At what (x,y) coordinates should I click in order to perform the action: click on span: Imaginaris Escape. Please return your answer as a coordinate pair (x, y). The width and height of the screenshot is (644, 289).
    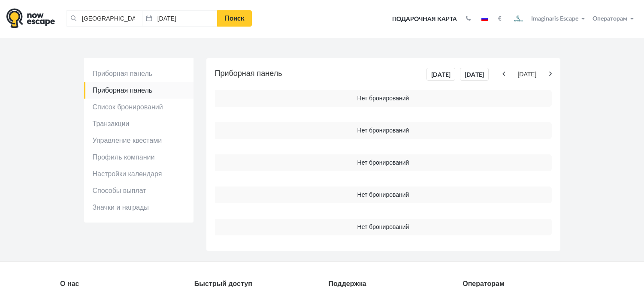
    Looking at the image, I should click on (555, 18).